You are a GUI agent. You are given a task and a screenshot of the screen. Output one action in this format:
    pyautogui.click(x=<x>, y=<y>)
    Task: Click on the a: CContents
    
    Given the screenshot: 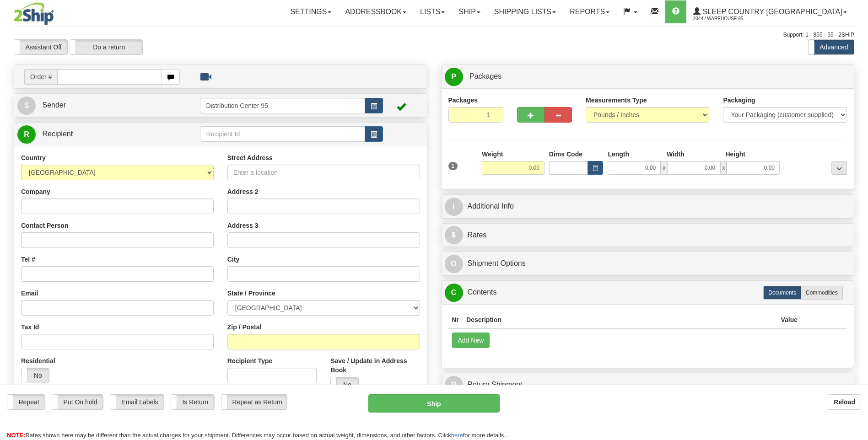 What is the action you would take?
    pyautogui.click(x=647, y=292)
    